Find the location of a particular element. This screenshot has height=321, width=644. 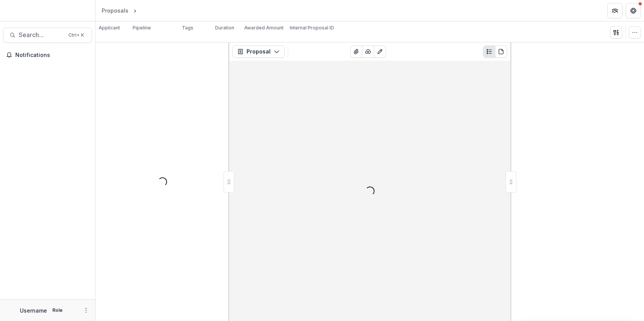

p: Internal Proposal ID is located at coordinates (312, 28).